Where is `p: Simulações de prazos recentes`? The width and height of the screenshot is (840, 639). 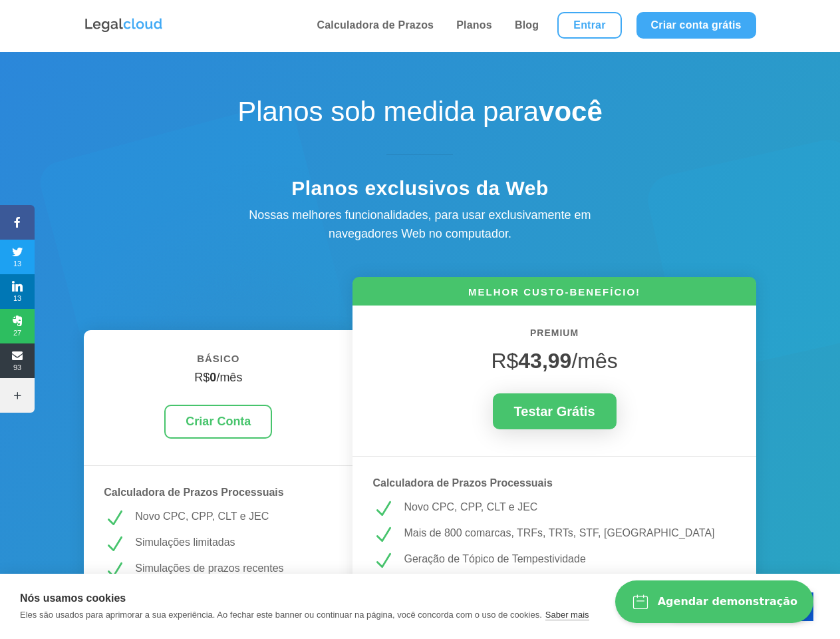 p: Simulações de prazos recentes is located at coordinates (233, 569).